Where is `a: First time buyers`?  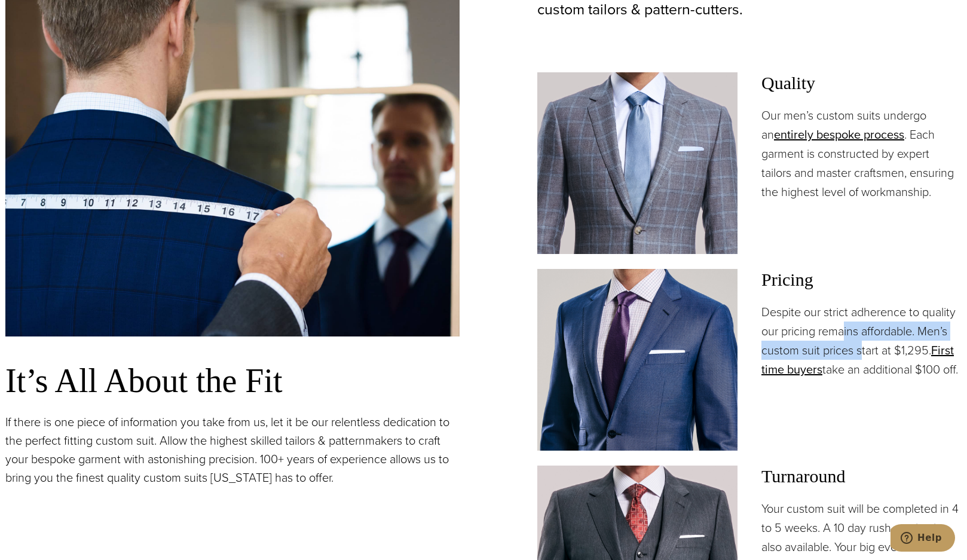 a: First time buyers is located at coordinates (858, 360).